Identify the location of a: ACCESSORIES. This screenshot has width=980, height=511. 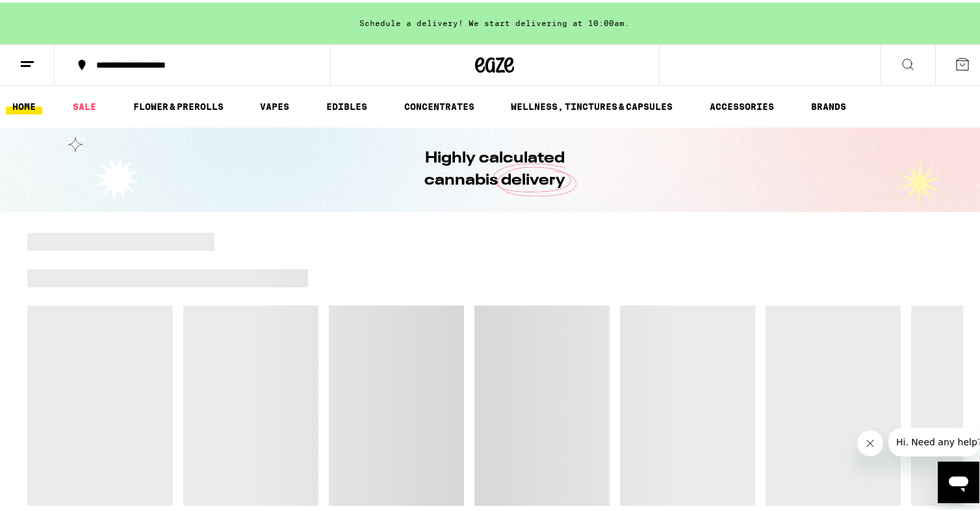
(741, 104).